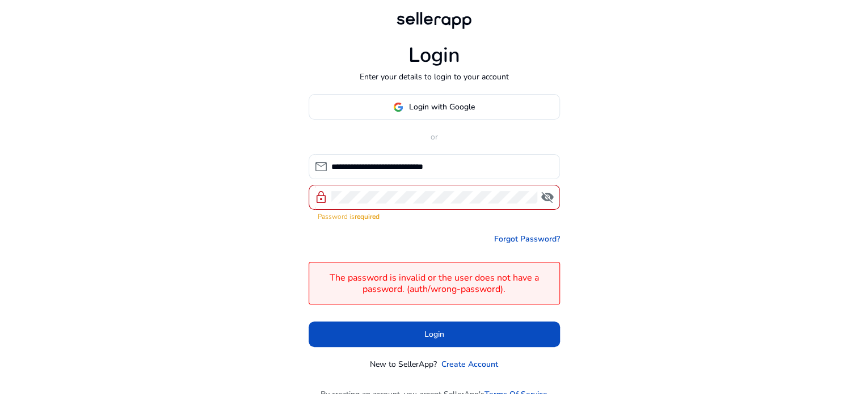 This screenshot has width=868, height=394. What do you see at coordinates (434, 334) in the screenshot?
I see `button: Login` at bounding box center [434, 334].